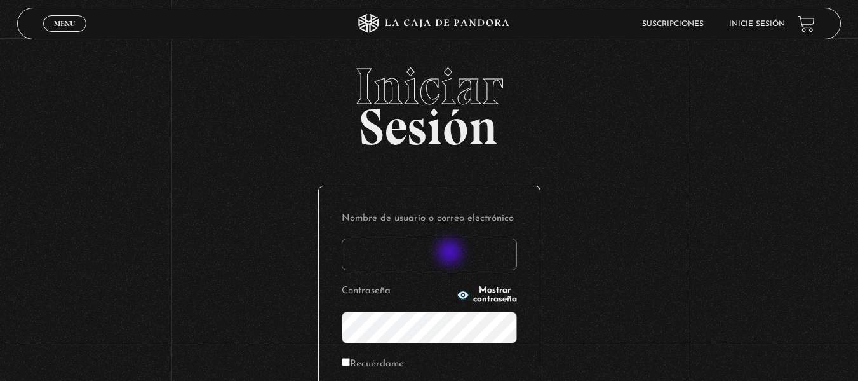  What do you see at coordinates (495, 295) in the screenshot?
I see `span: Mostrar contraseña` at bounding box center [495, 295].